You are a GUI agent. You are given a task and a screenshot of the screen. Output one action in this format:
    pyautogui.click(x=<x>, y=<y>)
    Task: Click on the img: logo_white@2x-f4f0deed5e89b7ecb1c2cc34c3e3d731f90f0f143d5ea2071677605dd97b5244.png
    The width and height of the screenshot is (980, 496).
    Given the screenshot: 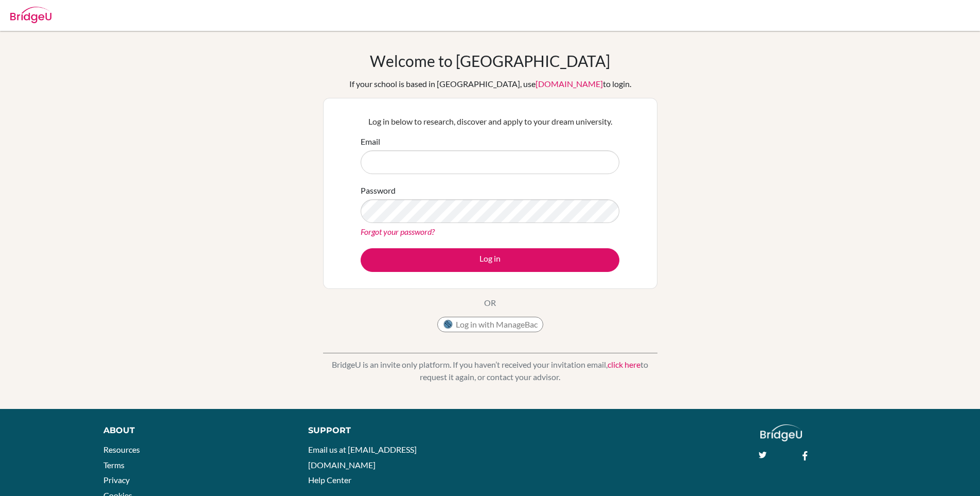 What is the action you would take?
    pyautogui.click(x=781, y=432)
    